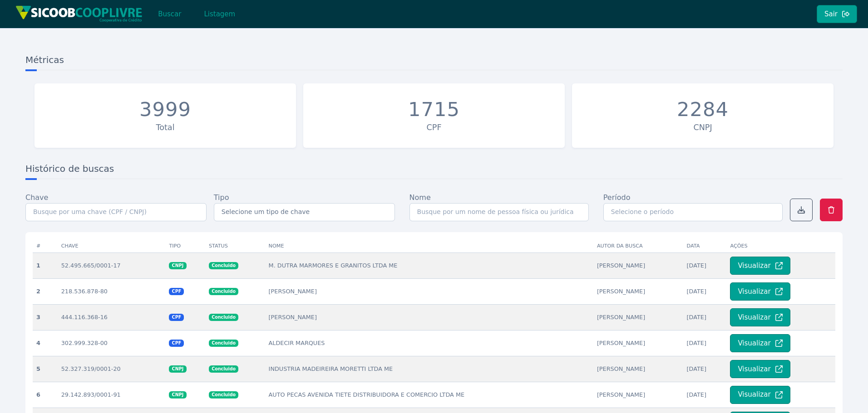  Describe the element at coordinates (235, 247) in the screenshot. I see `th: Status` at that location.